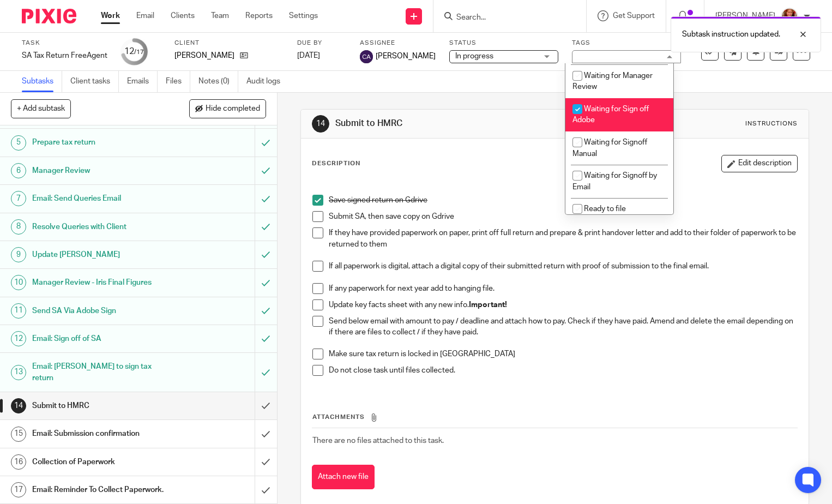 The width and height of the screenshot is (832, 504). What do you see at coordinates (613, 81) in the screenshot?
I see `span: Waiting for Manager Review` at bounding box center [613, 81].